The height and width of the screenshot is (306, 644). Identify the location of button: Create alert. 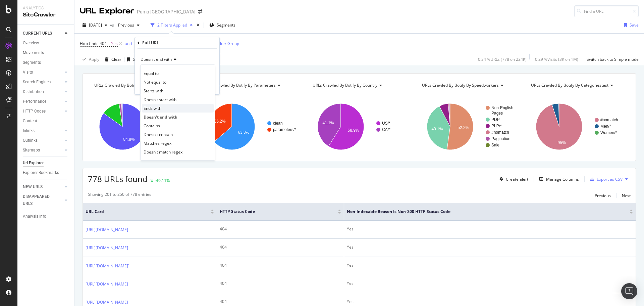
(512, 179).